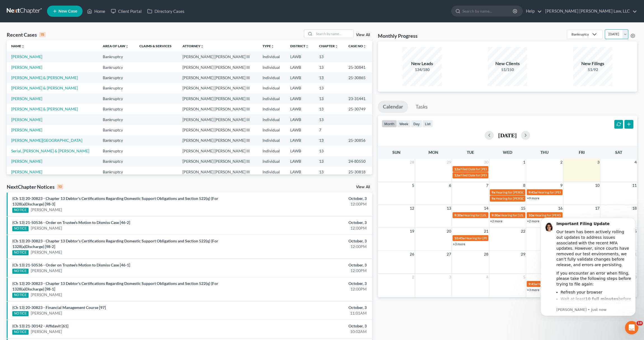  I want to click on button: week, so click(404, 124).